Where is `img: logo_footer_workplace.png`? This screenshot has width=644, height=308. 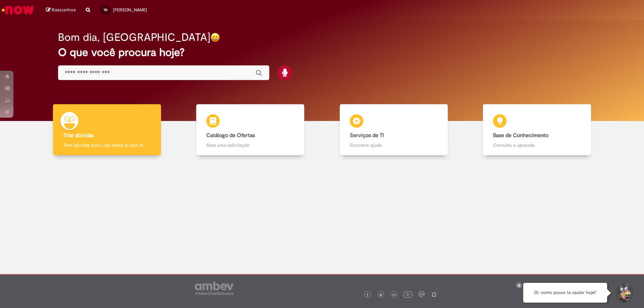 img: logo_footer_workplace.png is located at coordinates (422, 294).